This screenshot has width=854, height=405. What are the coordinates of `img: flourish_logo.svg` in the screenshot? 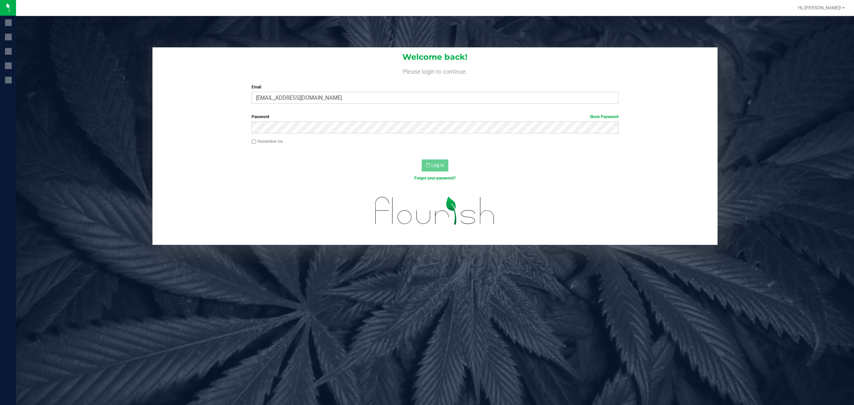 It's located at (435, 211).